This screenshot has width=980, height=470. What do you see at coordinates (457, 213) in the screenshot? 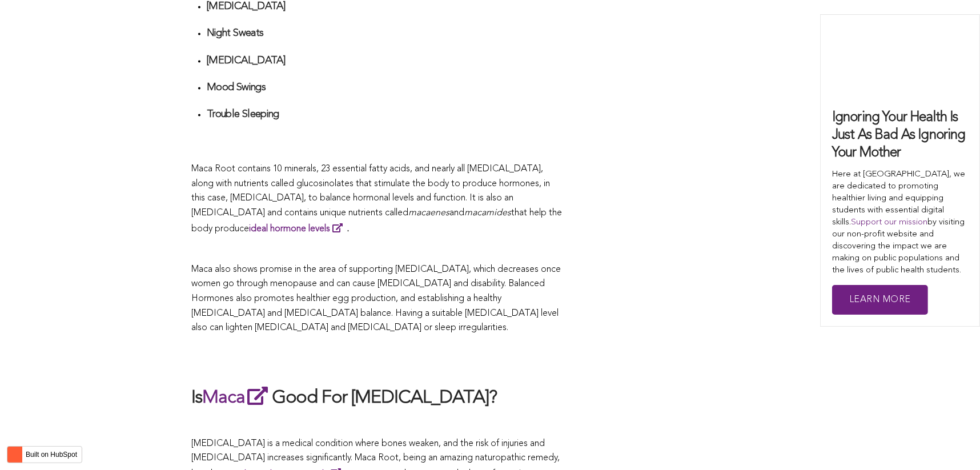
I see `span: and` at bounding box center [457, 213].